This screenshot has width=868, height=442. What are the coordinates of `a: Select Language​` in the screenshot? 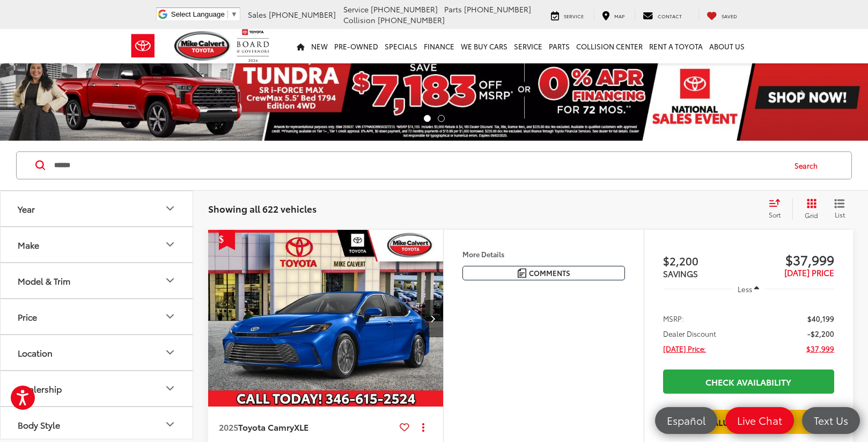 It's located at (204, 14).